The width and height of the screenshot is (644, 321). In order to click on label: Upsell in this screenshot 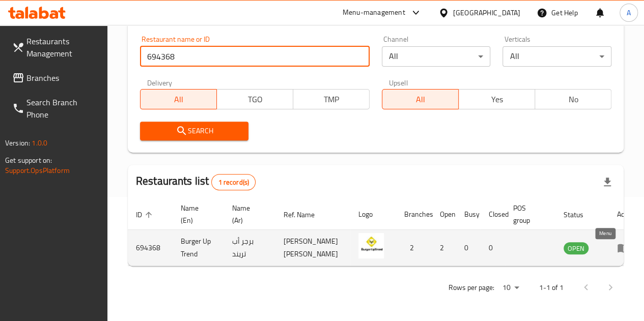, I will do `click(398, 82)`.